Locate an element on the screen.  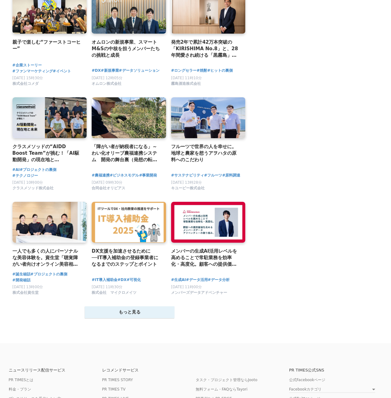
span: #AI is located at coordinates (16, 170).